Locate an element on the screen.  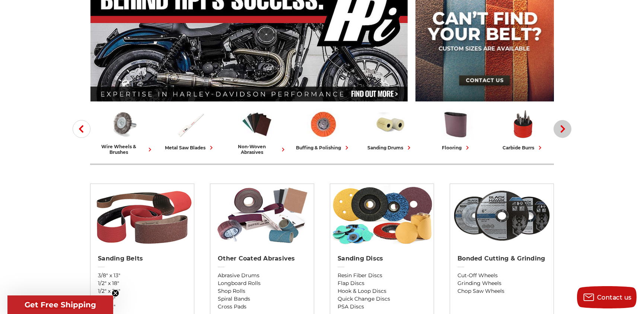
div: carbide burrs is located at coordinates (523, 148).